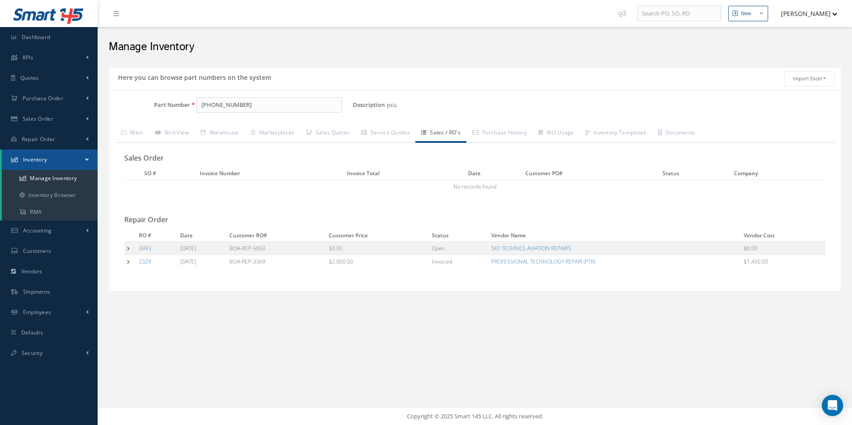 This screenshot has height=425, width=852. What do you see at coordinates (220, 134) in the screenshot?
I see `a: Warehouse` at bounding box center [220, 134].